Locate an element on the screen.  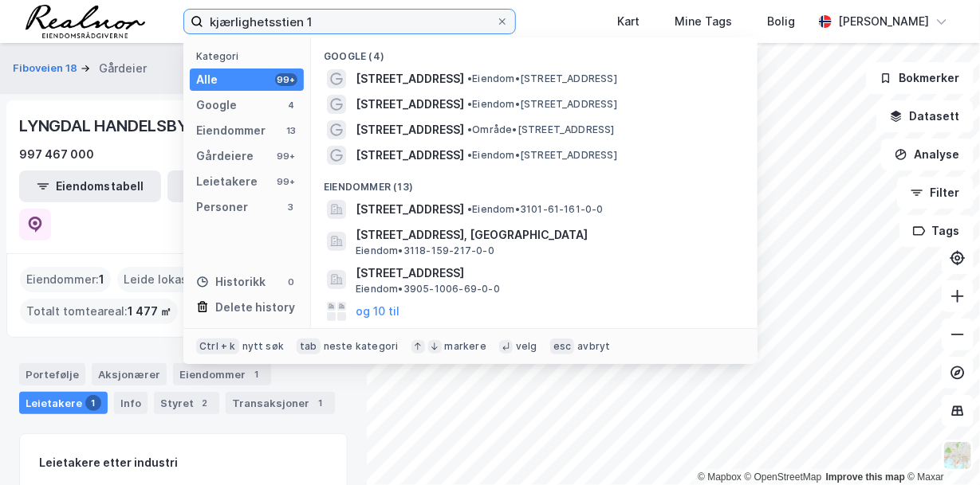
div: Styret is located at coordinates (187, 403).